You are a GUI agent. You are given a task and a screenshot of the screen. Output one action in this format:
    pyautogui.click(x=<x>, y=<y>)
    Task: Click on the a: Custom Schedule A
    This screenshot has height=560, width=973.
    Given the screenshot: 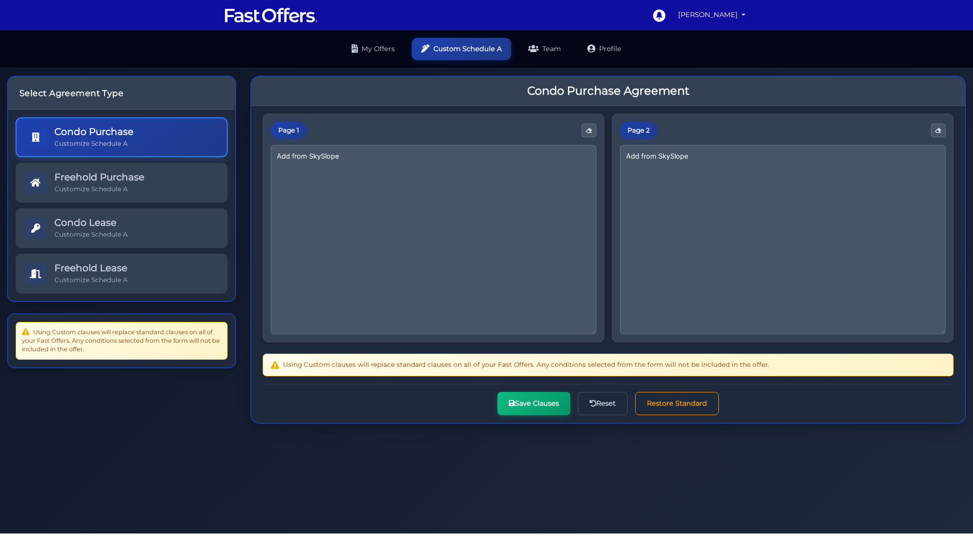 What is the action you would take?
    pyautogui.click(x=462, y=49)
    